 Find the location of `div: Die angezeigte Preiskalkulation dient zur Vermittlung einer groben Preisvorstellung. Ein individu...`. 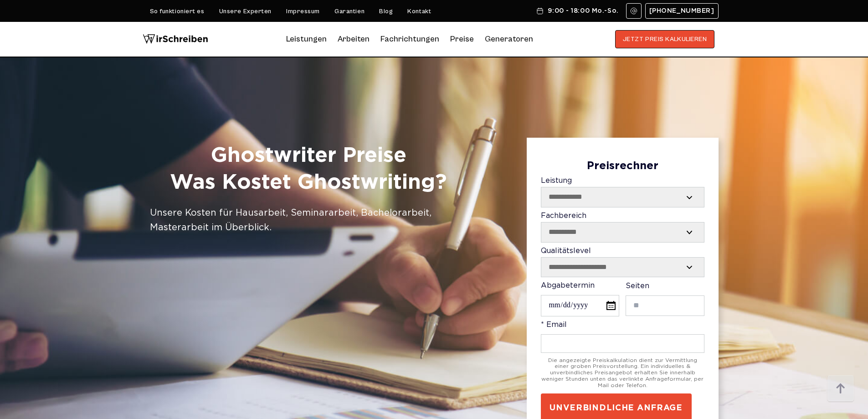

div: Die angezeigte Preiskalkulation dient zur Vermittlung einer groben Preisvorstellung. Ein individu... is located at coordinates (623, 373).